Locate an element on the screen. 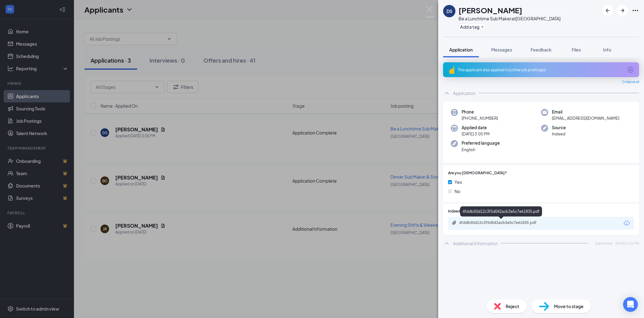  svg: ArrowRight is located at coordinates (622, 11).